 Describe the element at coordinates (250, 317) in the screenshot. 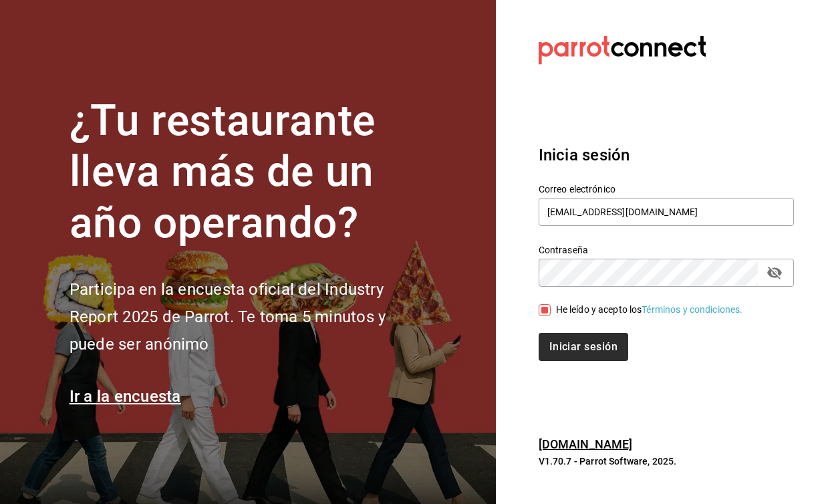

I see `h2: Participa en la encuesta oficial del Industry Report 2025 de Parrot. Te toma 5 minutos y puede se...` at that location.